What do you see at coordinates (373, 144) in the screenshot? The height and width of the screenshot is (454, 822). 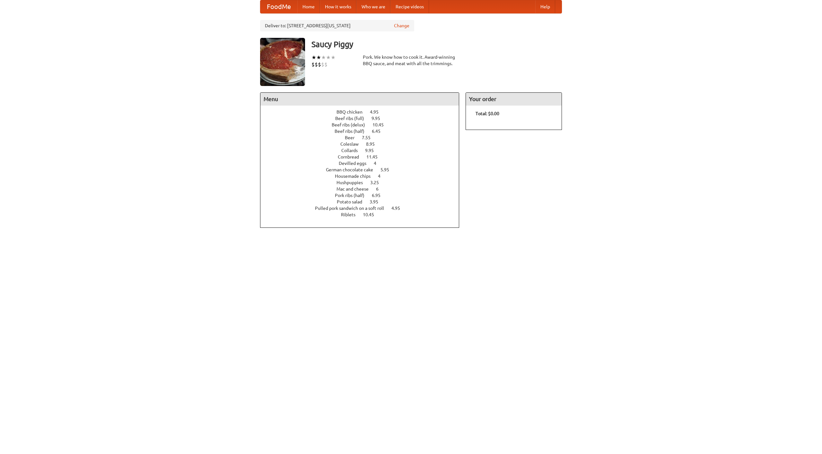 I see `span: 8.95` at bounding box center [373, 144].